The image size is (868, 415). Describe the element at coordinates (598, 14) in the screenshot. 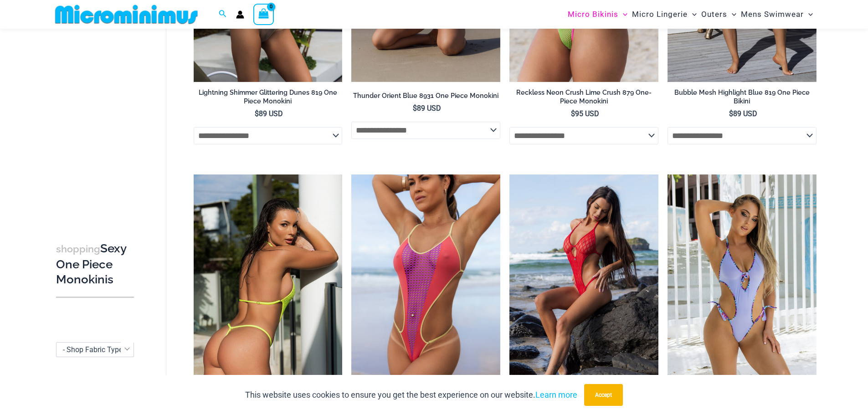

I see `a: Micro BikinisMenu ToggleMenu Toggle` at that location.